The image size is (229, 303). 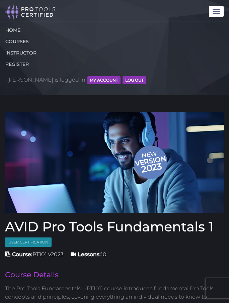 What do you see at coordinates (104, 80) in the screenshot?
I see `button: MY ACCOUNT` at bounding box center [104, 80].